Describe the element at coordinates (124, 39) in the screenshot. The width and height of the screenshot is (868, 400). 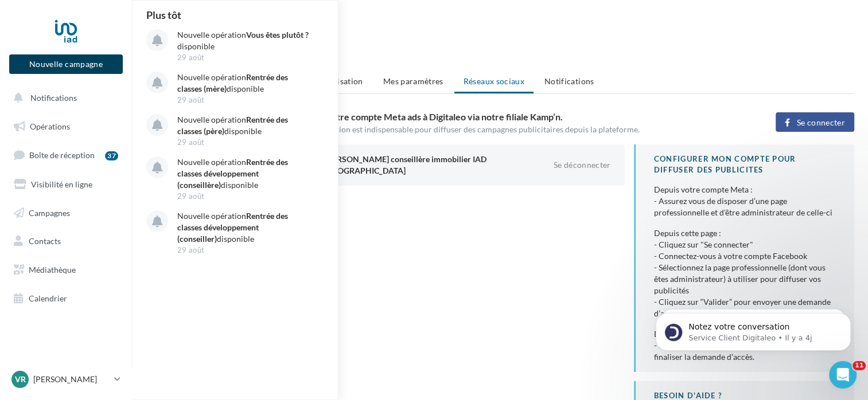
I see `p: Notez votre conversation` at that location.